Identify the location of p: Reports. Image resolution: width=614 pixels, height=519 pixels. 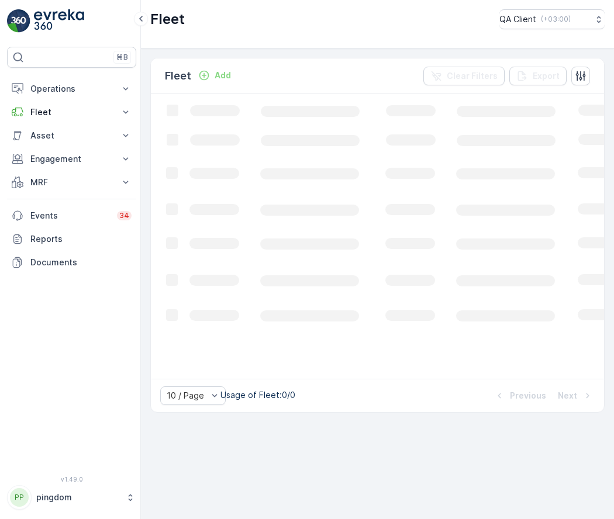
(81, 239).